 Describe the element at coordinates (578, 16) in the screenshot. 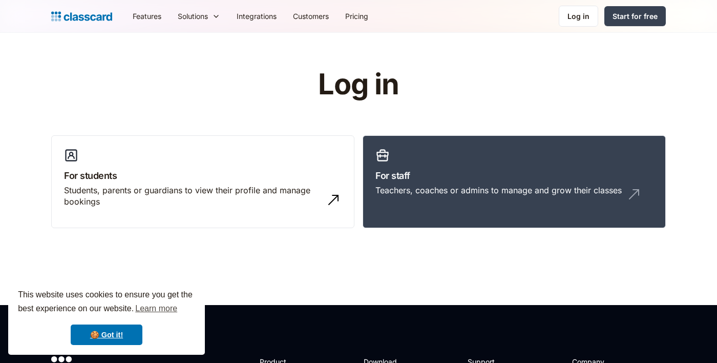

I see `div: Log in` at that location.